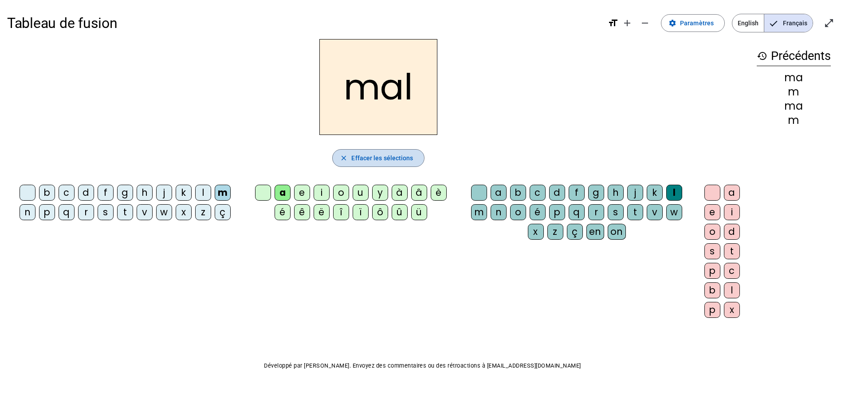 This screenshot has height=408, width=845. I want to click on span: Paramètres, so click(697, 23).